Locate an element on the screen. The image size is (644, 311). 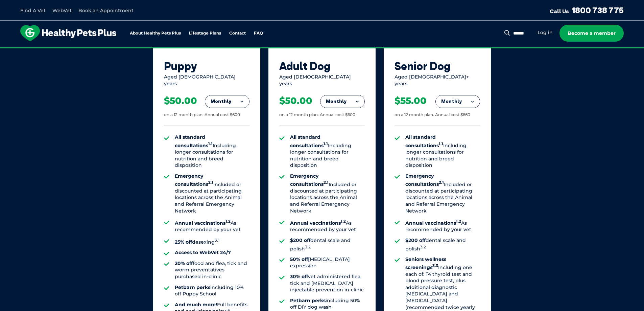
strong: 30% off is located at coordinates (299, 276).